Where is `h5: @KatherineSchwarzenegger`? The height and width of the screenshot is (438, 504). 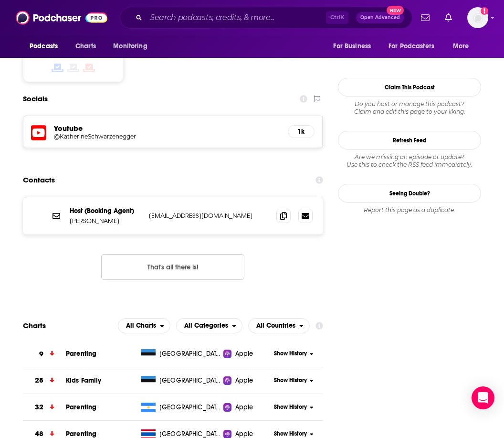
h5: @KatherineSchwarzenegger is located at coordinates (130, 136).